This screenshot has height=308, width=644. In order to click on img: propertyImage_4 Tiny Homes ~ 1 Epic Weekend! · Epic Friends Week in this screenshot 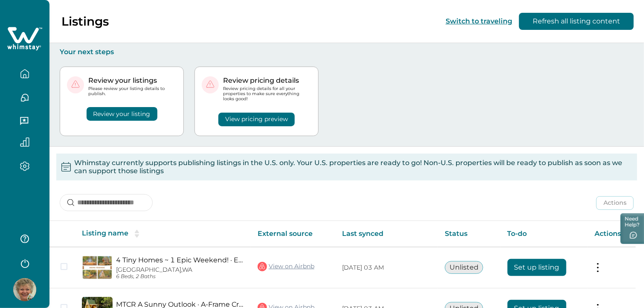, I will do `click(97, 268)`.